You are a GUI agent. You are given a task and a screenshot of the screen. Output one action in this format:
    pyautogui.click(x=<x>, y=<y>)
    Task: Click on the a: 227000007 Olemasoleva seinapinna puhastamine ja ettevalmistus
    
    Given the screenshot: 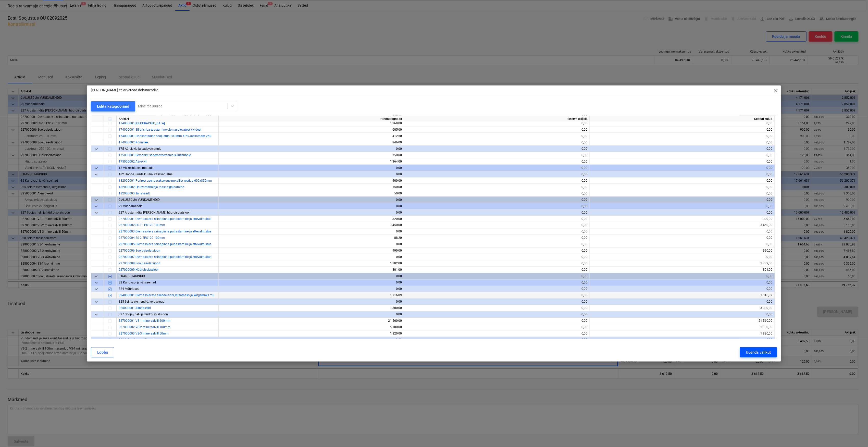 What is the action you would take?
    pyautogui.click(x=165, y=258)
    